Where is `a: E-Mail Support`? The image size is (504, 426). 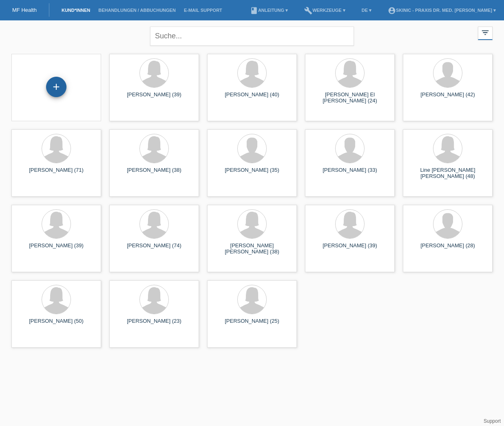 a: E-Mail Support is located at coordinates (203, 11).